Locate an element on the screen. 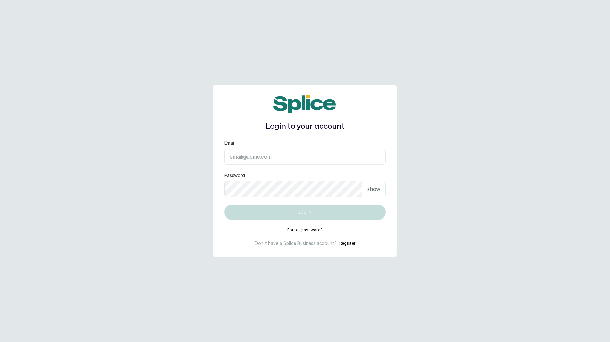  label: Email is located at coordinates (229, 143).